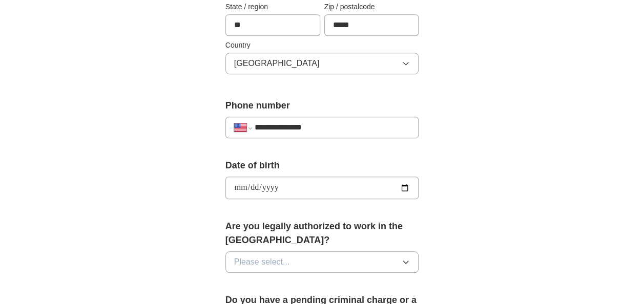  What do you see at coordinates (322, 106) in the screenshot?
I see `label: Phone number` at bounding box center [322, 106].